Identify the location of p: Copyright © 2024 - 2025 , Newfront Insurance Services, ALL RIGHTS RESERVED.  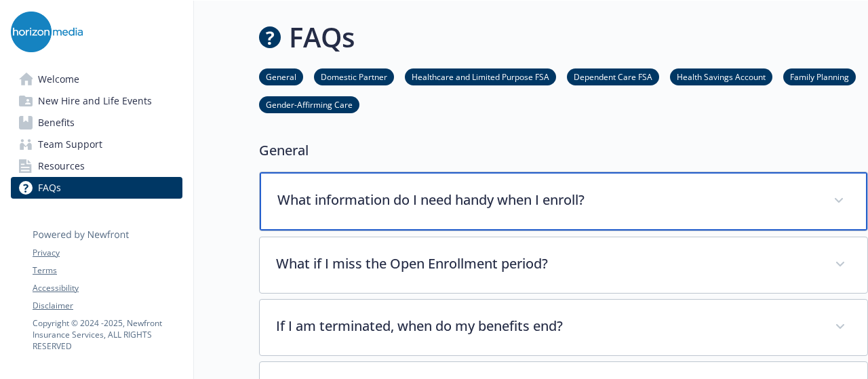
(107, 334).